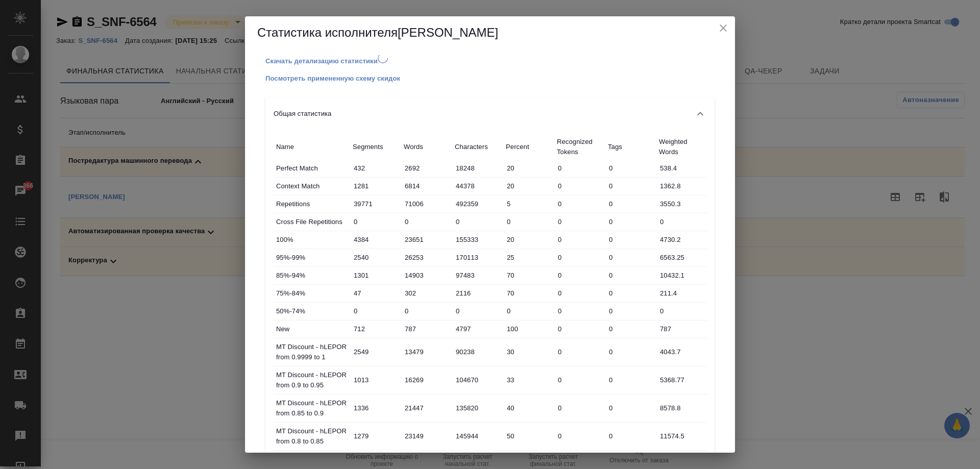  I want to click on p: Repetitions, so click(312, 204).